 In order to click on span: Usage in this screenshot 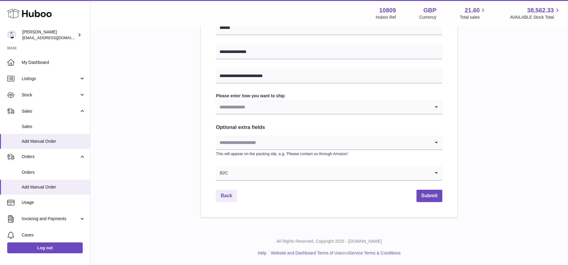, I will do `click(54, 202)`.